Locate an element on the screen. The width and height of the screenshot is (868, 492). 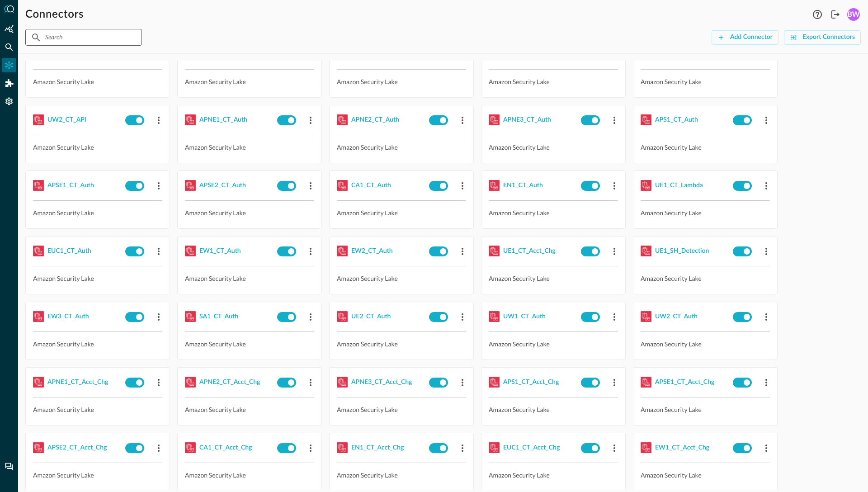
div: APNE3_CT_Acct_Chg is located at coordinates (382, 382).